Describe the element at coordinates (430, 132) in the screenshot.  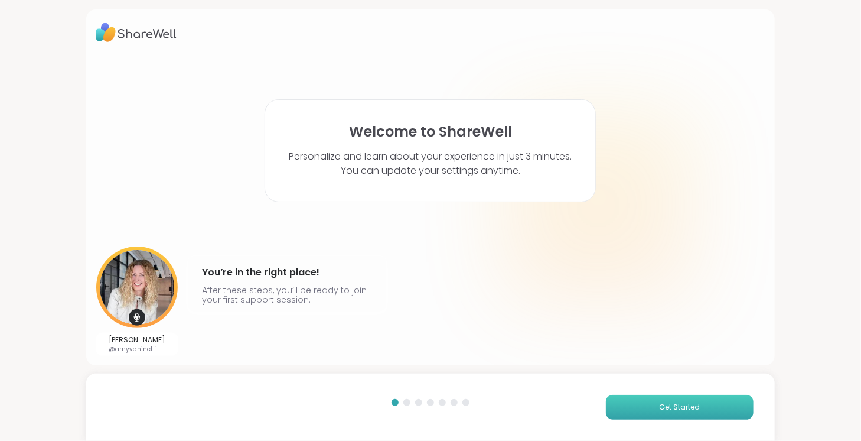
I see `h1: Welcome to ShareWell` at that location.